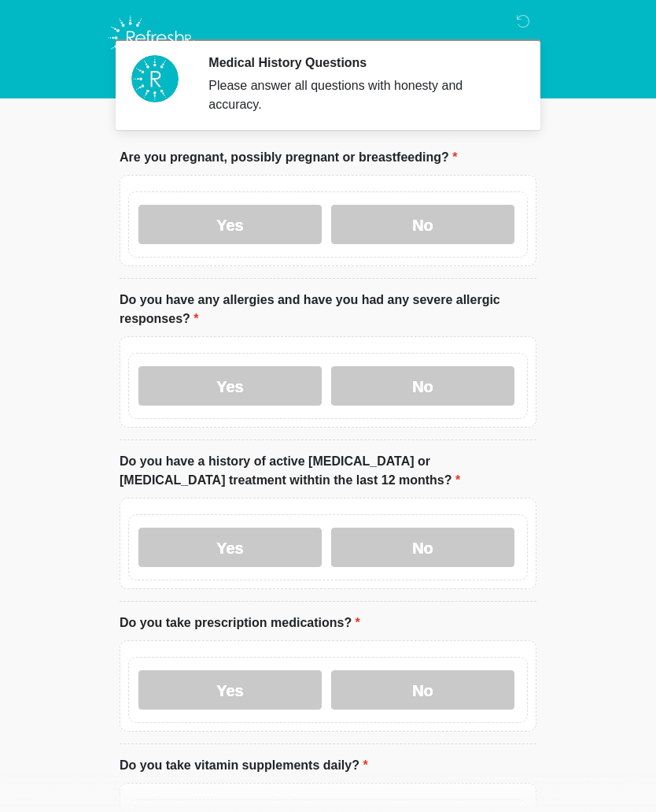 The width and height of the screenshot is (656, 812). Describe the element at coordinates (361, 96) in the screenshot. I see `div: Please answer all questions with honesty and accuracy.` at that location.